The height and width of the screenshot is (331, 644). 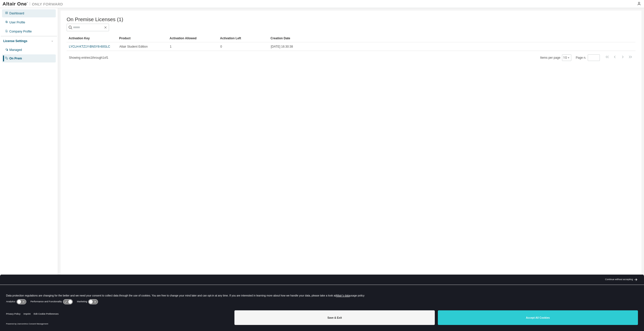 I want to click on span: Page n., so click(x=588, y=58).